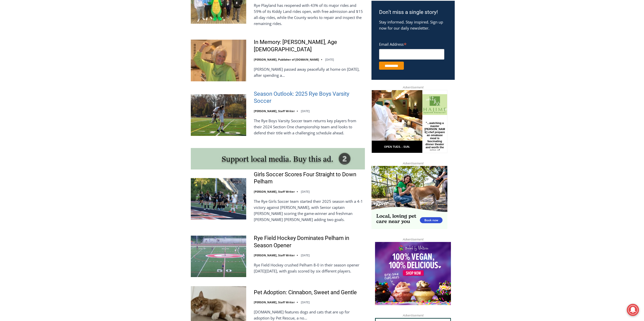 This screenshot has height=321, width=644. I want to click on img: Rye Field Hockey Dominates Pelham in Season Opener, so click(218, 257).